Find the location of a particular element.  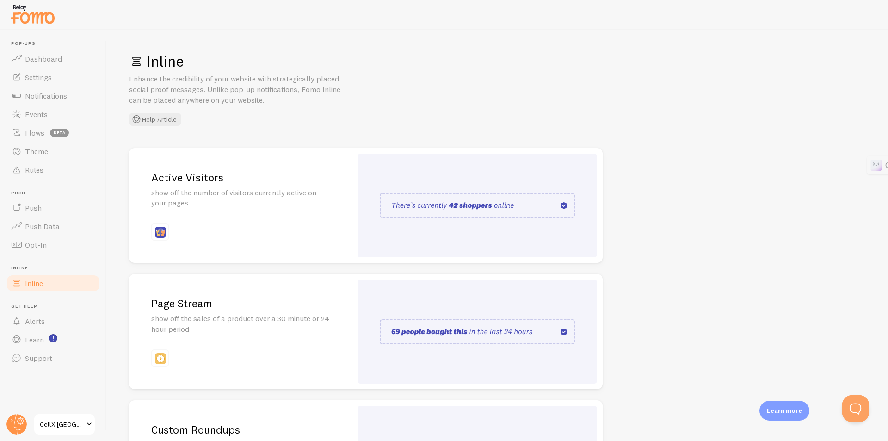

a: Push is located at coordinates (53, 208).